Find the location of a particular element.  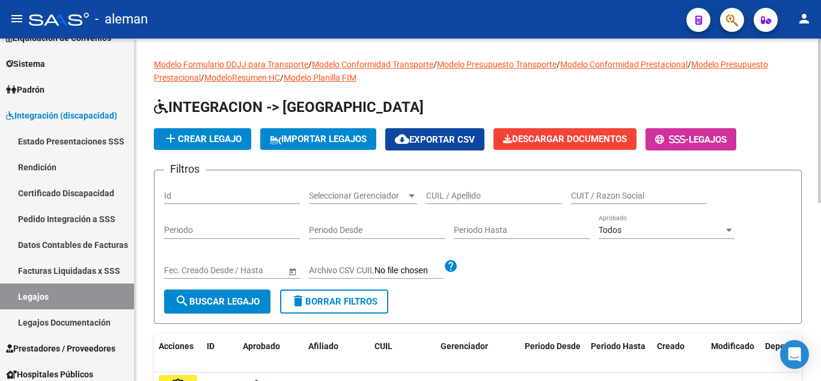

span: Archivo CSV CUIL is located at coordinates (342, 270).